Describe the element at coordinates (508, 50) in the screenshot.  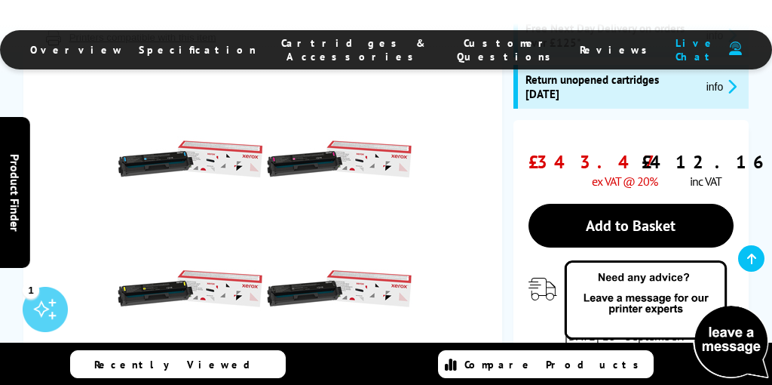
I see `span: Customer Questions` at that location.